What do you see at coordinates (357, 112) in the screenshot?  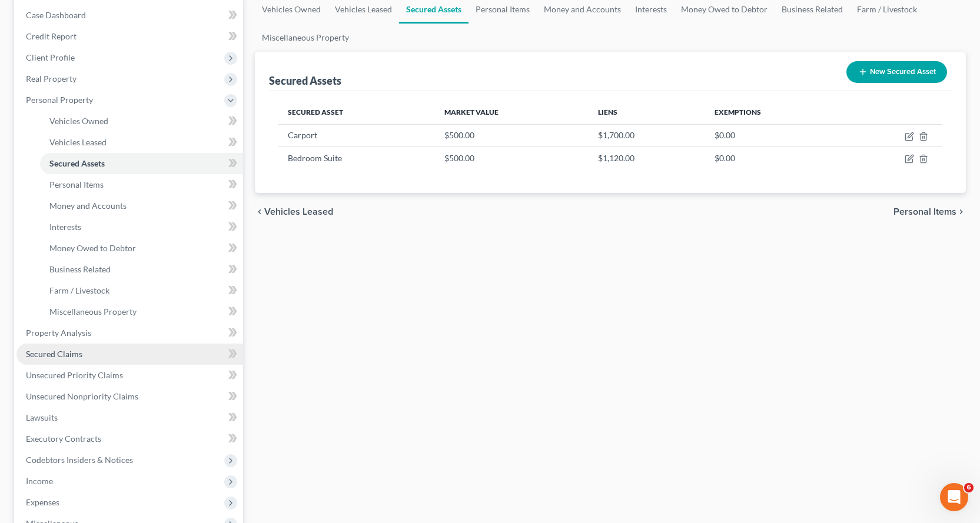 I see `th: Secured Asset` at bounding box center [357, 112].